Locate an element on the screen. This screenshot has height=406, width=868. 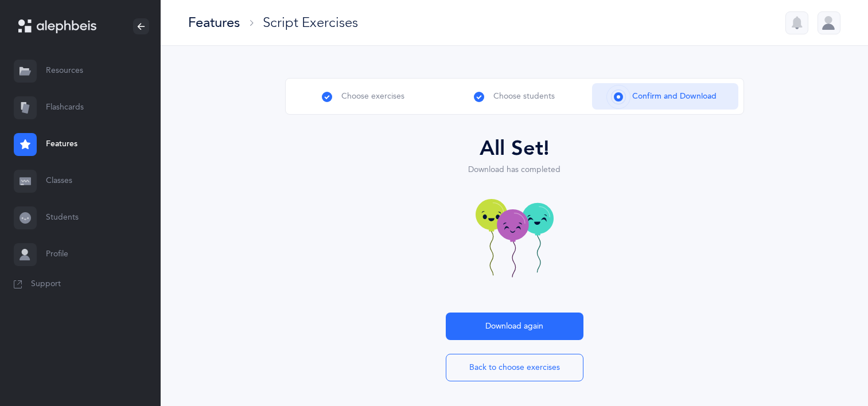
span: Choose exercises is located at coordinates (373, 96).